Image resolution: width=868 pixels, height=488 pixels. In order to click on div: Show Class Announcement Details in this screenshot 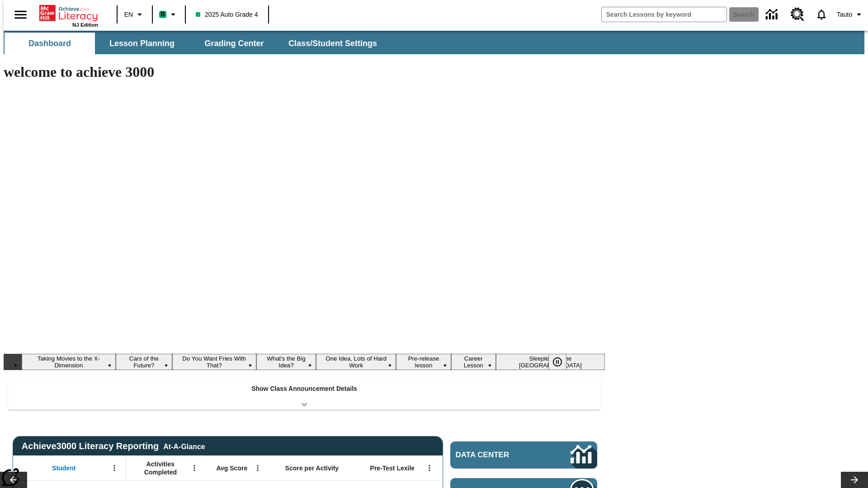, I will do `click(304, 394)`.